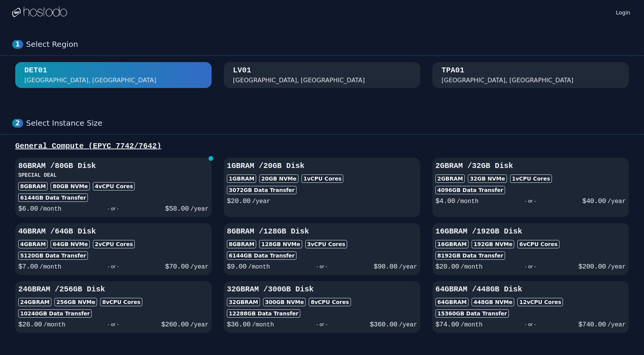 Image resolution: width=644 pixels, height=355 pixels. Describe the element at coordinates (538, 244) in the screenshot. I see `div: 6 vCPU Cores` at that location.